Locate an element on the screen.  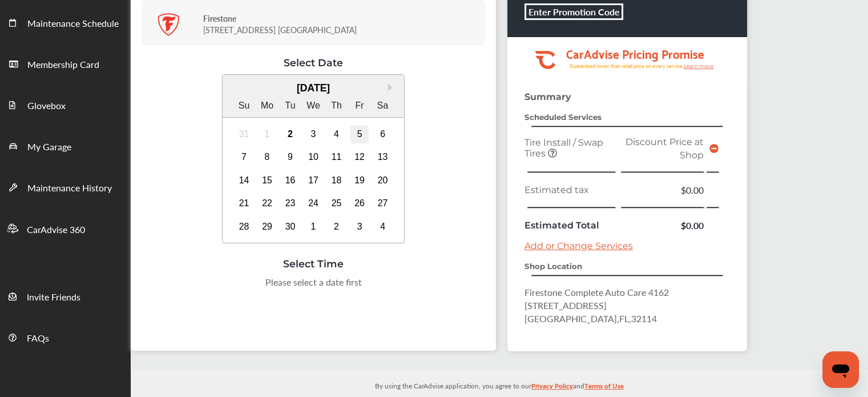
div: Choose Wednesday, October 1st, 2025 is located at coordinates (313, 227).